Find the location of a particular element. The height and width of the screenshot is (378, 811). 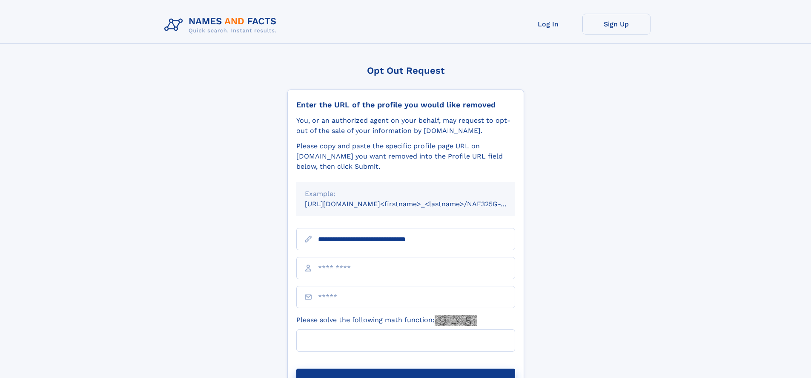

a: Log In is located at coordinates (548, 24).